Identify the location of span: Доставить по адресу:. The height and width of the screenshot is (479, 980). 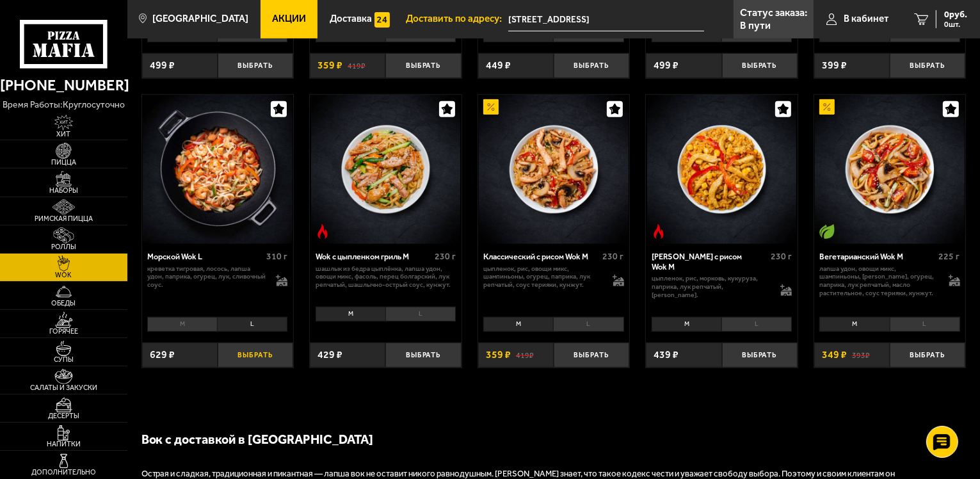
(457, 19).